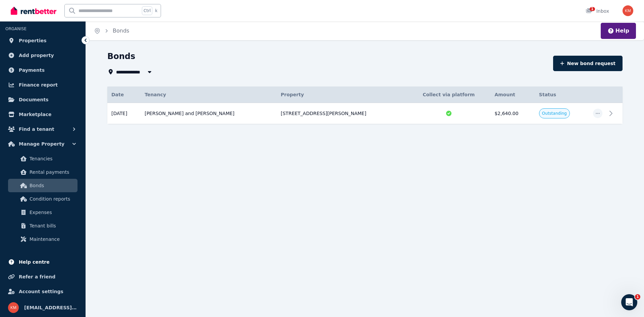 Image resolution: width=644 pixels, height=317 pixels. I want to click on a: Account settings, so click(42, 291).